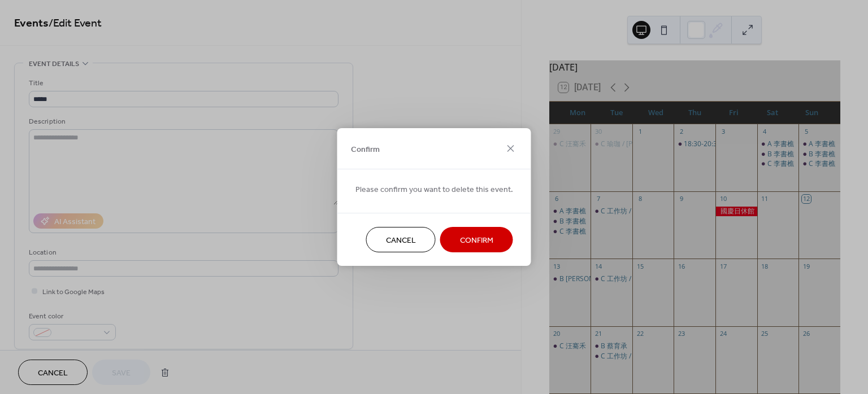 The image size is (868, 394). Describe the element at coordinates (401, 241) in the screenshot. I see `span: Cancel` at that location.